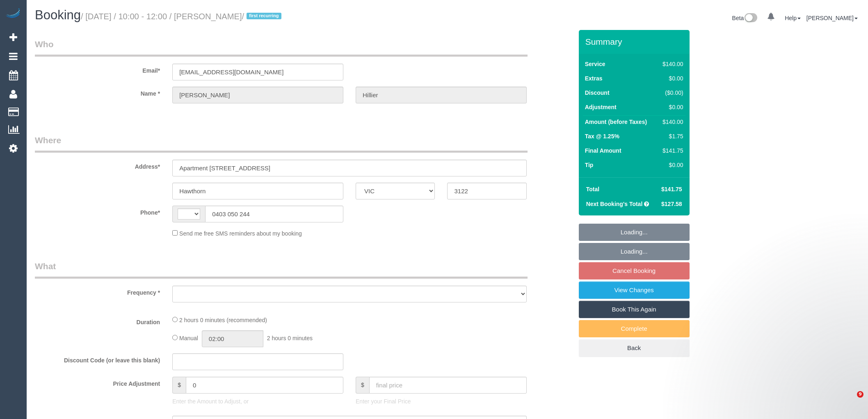 The image size is (868, 419). Describe the element at coordinates (671, 150) in the screenshot. I see `div: $141.75` at that location.